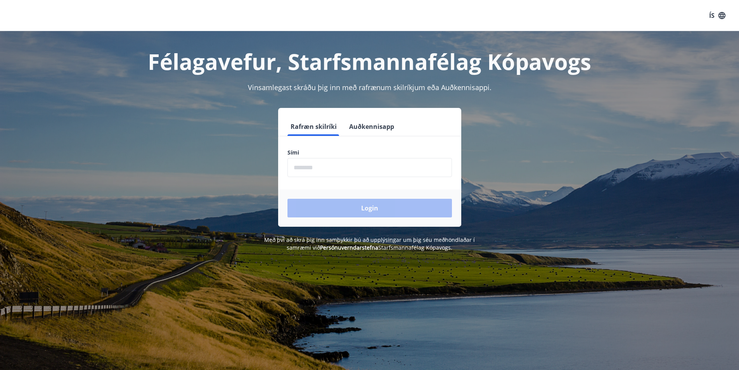 The image size is (739, 370). Describe the element at coordinates (314, 126) in the screenshot. I see `button: Rafræn skilríki` at that location.